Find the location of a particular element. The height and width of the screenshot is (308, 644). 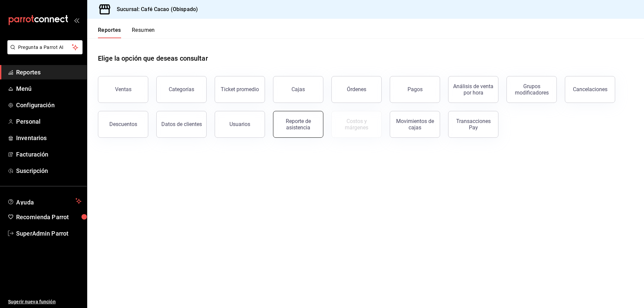

span: Menú is located at coordinates (49, 89).